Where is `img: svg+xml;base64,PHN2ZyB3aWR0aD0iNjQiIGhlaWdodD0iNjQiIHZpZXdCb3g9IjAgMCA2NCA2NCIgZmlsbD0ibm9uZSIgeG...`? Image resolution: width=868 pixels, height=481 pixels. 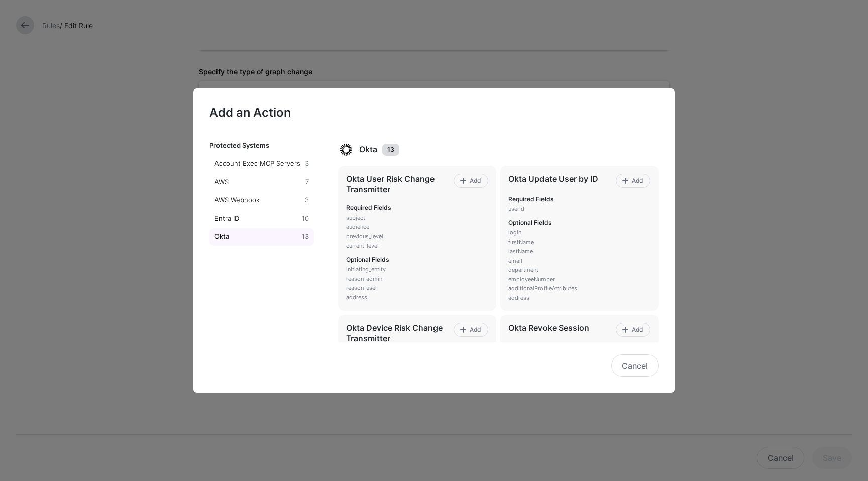 img: svg+xml;base64,PHN2ZyB3aWR0aD0iNjQiIGhlaWdodD0iNjQiIHZpZXdCb3g9IjAgMCA2NCA2NCIgZmlsbD0ibm9uZSIgeG... is located at coordinates (346, 150).